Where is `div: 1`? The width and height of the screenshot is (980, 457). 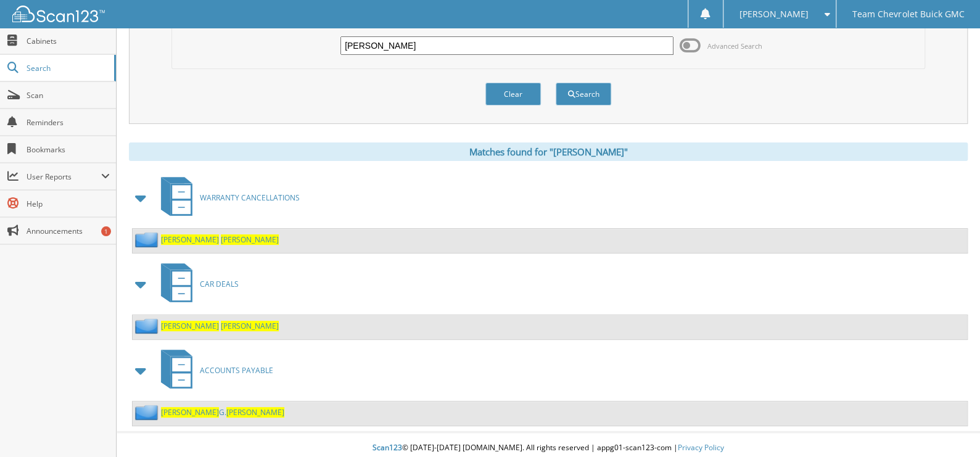 div: 1 is located at coordinates (106, 231).